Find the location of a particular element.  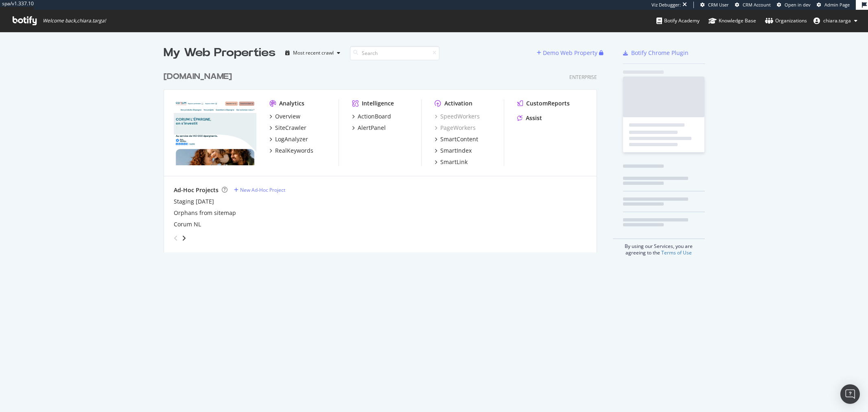

div: By using our Services, you are agreeing to the is located at coordinates (658, 247).